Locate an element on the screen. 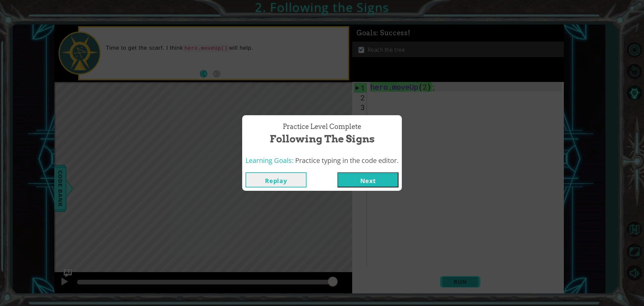 This screenshot has height=306, width=644. span: Practice Level Complete is located at coordinates (322, 127).